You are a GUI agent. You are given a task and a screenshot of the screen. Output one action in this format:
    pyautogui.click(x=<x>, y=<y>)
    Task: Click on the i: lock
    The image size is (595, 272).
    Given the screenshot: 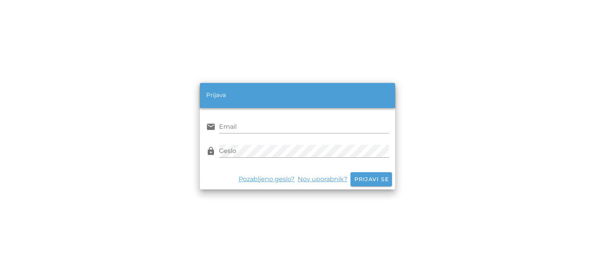 What is the action you would take?
    pyautogui.click(x=211, y=151)
    